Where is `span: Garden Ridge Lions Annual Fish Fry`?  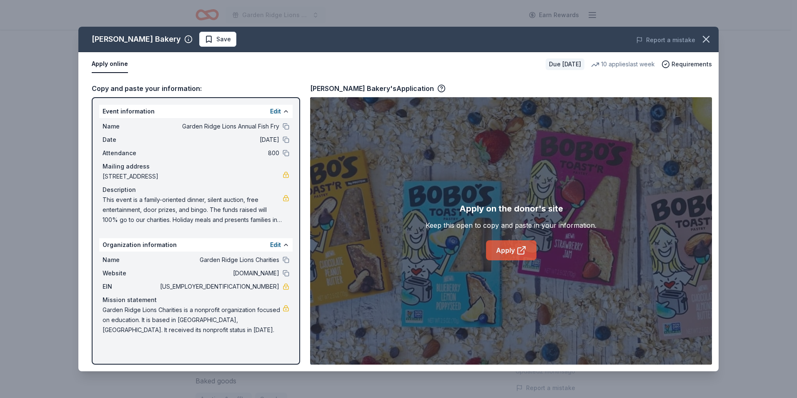
span: Garden Ridge Lions Annual Fish Fry is located at coordinates (219, 126).